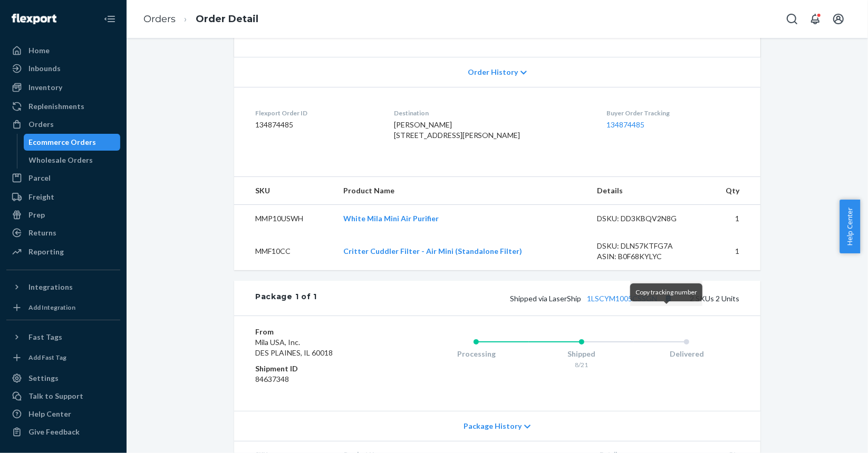  Describe the element at coordinates (792, 19) in the screenshot. I see `button: Open Search Box` at that location.